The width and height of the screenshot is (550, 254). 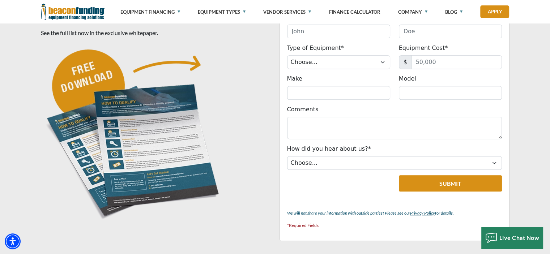 What do you see at coordinates (408, 79) in the screenshot?
I see `label: Model` at bounding box center [408, 79].